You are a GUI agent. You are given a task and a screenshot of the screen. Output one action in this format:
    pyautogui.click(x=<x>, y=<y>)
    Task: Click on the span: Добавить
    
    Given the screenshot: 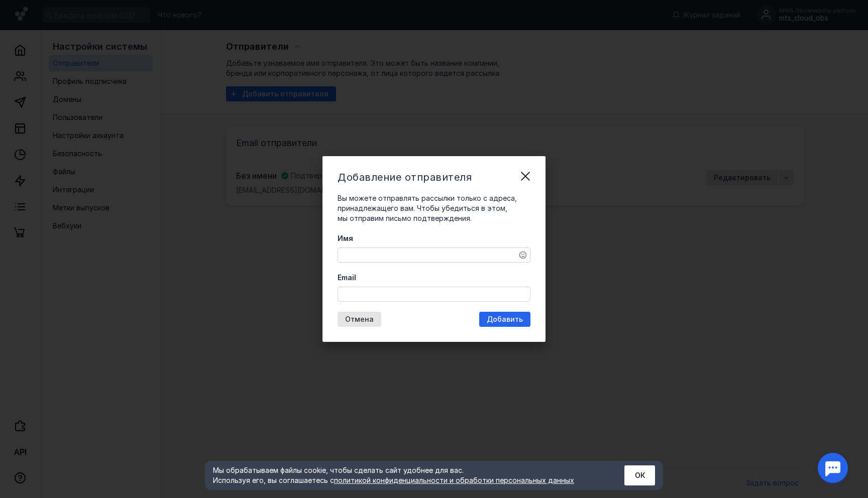 What is the action you would take?
    pyautogui.click(x=505, y=320)
    